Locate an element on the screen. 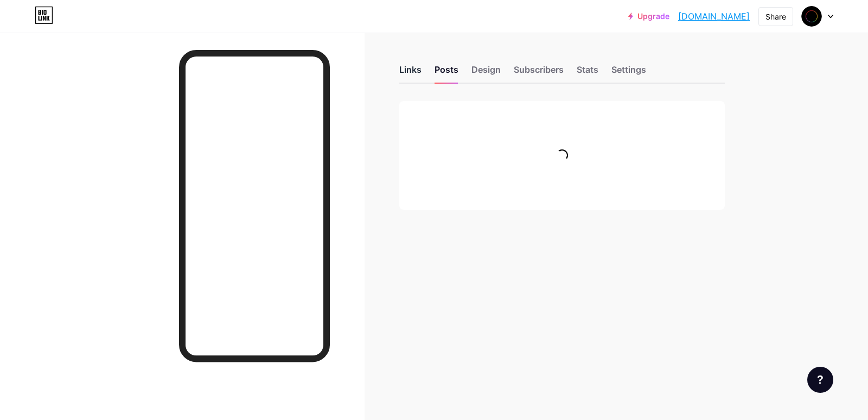 The width and height of the screenshot is (868, 420). div: Share is located at coordinates (776, 16).